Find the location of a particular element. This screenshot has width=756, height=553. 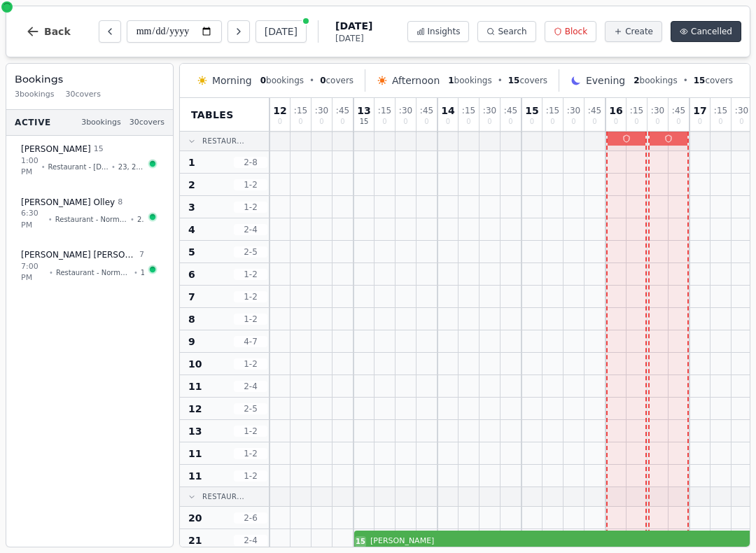

span: Block is located at coordinates (576, 32).